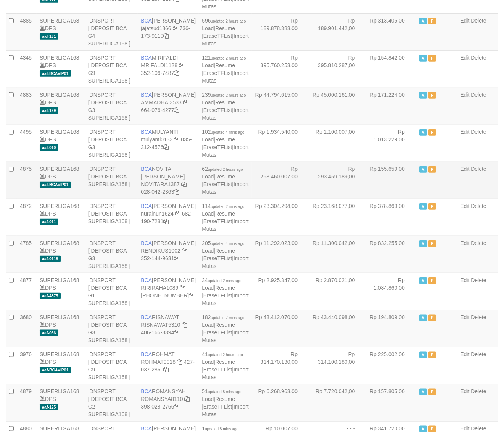  What do you see at coordinates (157, 140) in the screenshot?
I see `a: mulyanti0133` at bounding box center [157, 140].